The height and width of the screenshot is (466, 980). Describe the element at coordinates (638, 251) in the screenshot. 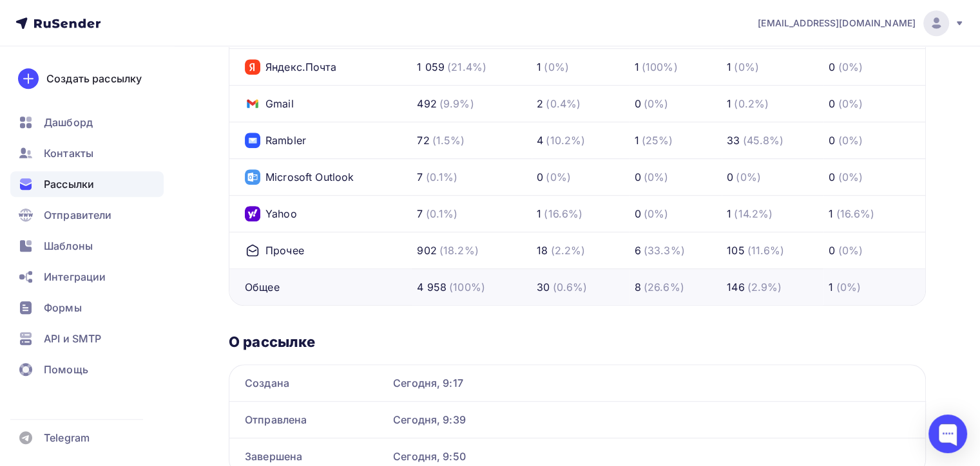

I see `div: 6` at that location.